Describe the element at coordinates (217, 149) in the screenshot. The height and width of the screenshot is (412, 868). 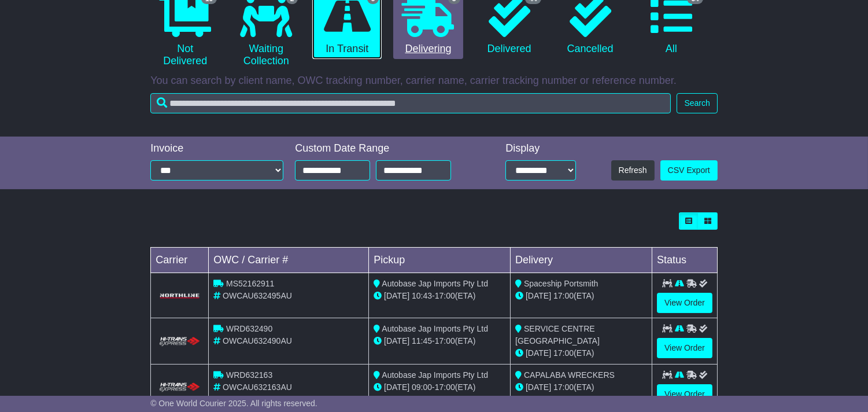
I see `div: Invoice` at that location.